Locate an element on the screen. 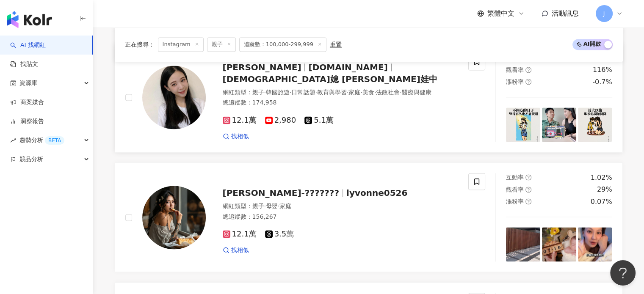  span: 資源庫 is located at coordinates (29, 83).